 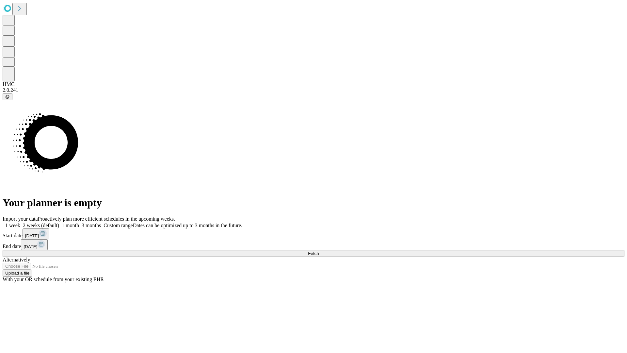 I want to click on span: 2 weeks (default), so click(x=41, y=225).